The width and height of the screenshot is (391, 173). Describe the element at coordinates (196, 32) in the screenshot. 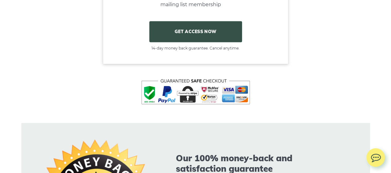

I see `a: GET ACCESS NOW` at that location.